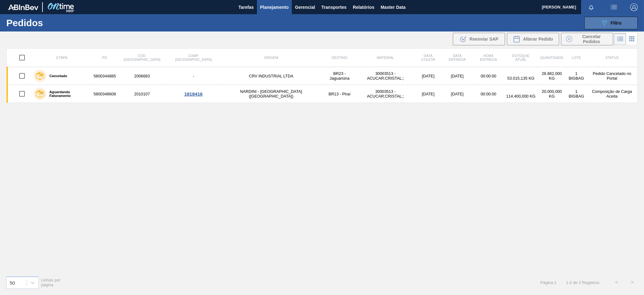  I want to click on span: Relatórios, so click(364, 7).